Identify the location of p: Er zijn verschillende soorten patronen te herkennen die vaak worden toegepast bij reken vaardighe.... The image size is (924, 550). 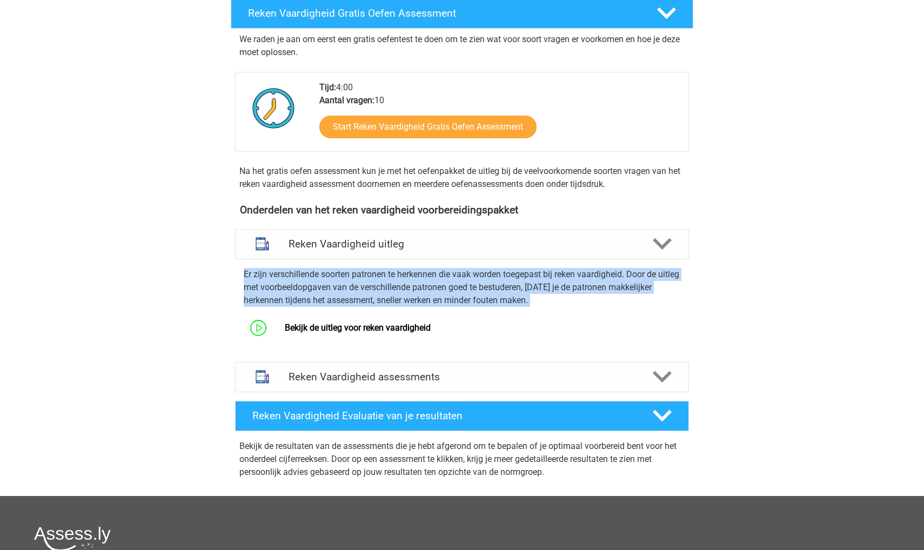
(462, 287).